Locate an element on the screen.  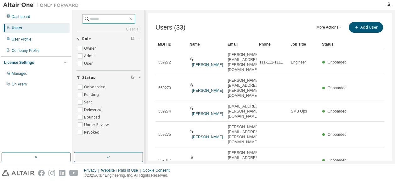
div: License Settings is located at coordinates (19, 63).